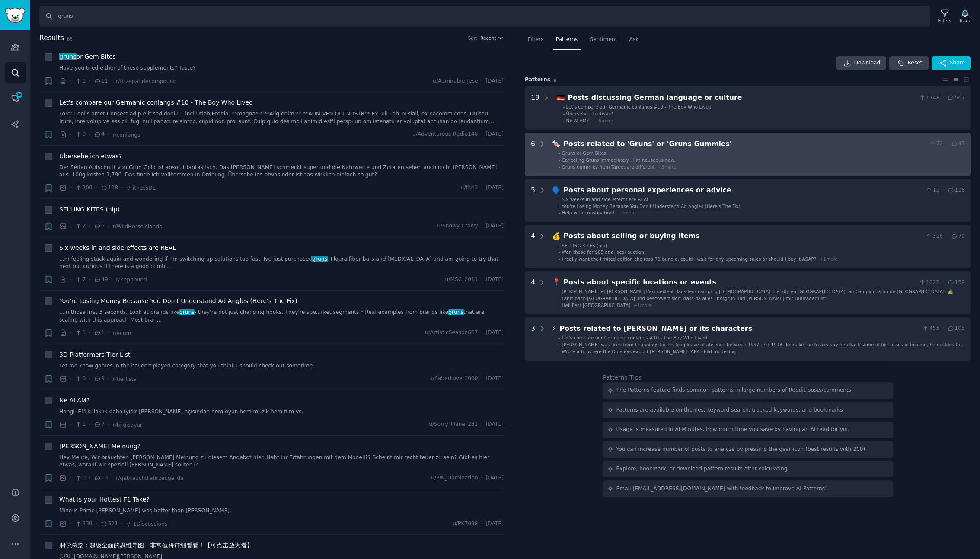  I want to click on a: What is your Hottest F1 Take?, so click(104, 500).